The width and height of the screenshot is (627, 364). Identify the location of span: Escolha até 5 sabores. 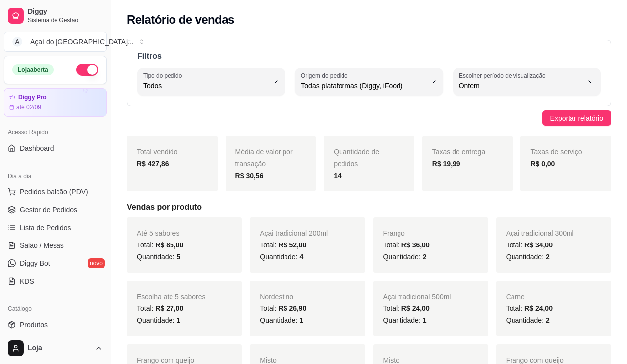
(171, 297).